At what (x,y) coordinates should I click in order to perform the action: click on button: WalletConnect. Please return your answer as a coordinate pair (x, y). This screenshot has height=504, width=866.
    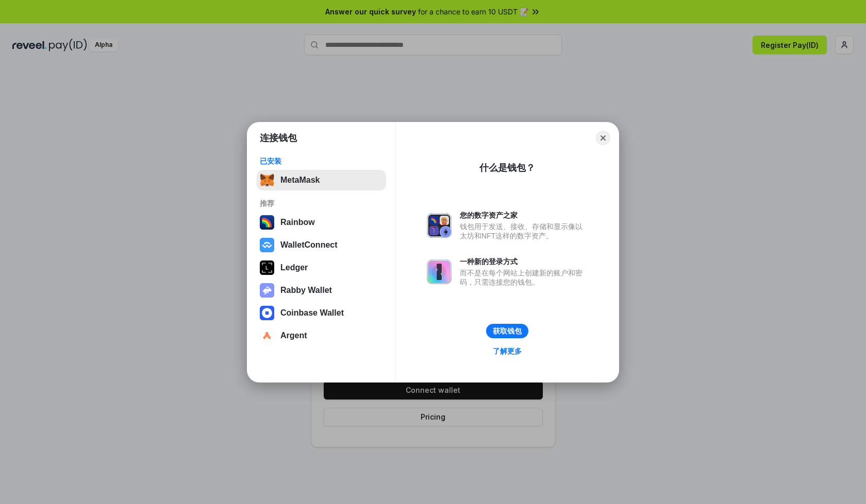
    Looking at the image, I should click on (321, 245).